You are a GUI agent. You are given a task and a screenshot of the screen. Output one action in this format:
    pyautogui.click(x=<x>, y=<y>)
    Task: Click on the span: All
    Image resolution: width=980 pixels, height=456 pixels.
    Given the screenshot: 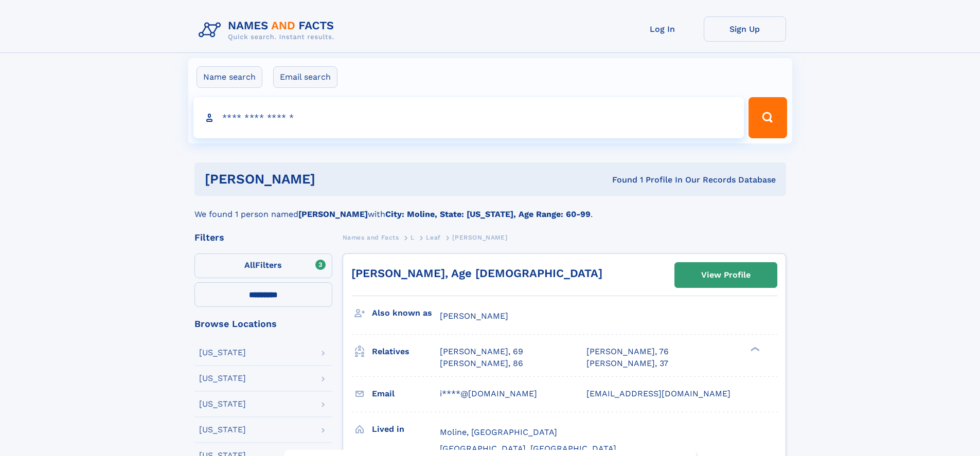 What is the action you would take?
    pyautogui.click(x=249, y=265)
    